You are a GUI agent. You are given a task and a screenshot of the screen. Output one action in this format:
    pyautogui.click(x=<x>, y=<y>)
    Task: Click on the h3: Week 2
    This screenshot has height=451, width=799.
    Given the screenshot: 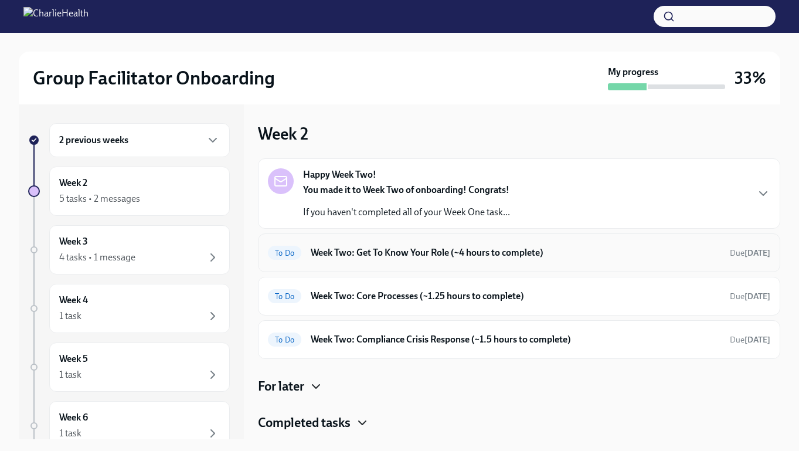 What is the action you would take?
    pyautogui.click(x=283, y=134)
    